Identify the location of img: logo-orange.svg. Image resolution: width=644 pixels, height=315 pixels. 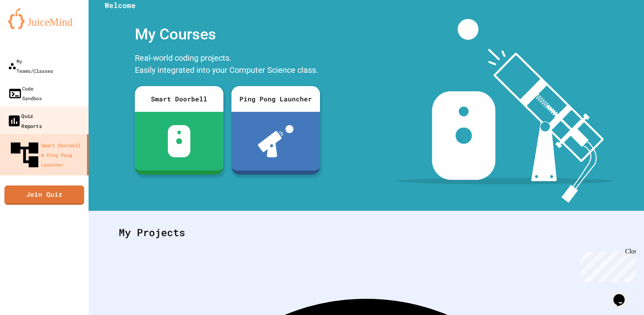
(44, 18).